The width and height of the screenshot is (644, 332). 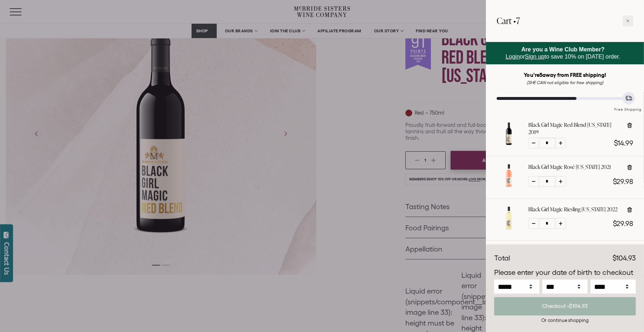 I want to click on div: Free Shipping, so click(x=628, y=106).